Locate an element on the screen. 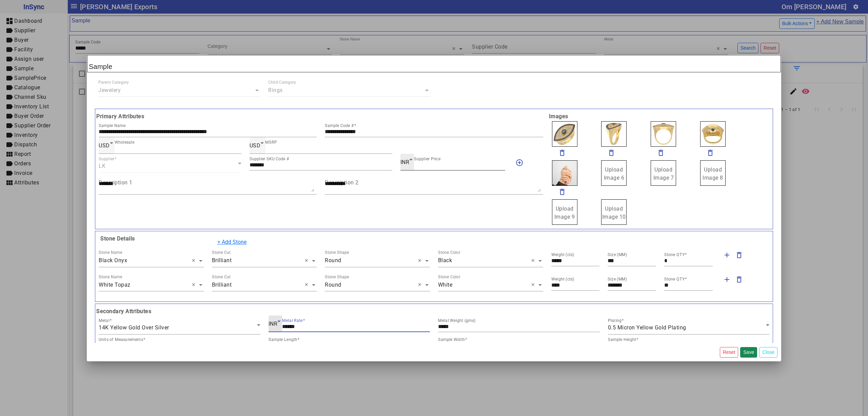 This screenshot has height=416, width=868. mat-label: MSRP is located at coordinates (271, 142).